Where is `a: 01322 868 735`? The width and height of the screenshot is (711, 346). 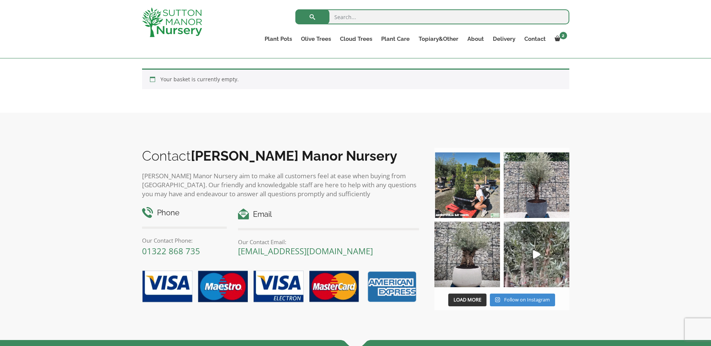
a: 01322 868 735 is located at coordinates (171, 251).